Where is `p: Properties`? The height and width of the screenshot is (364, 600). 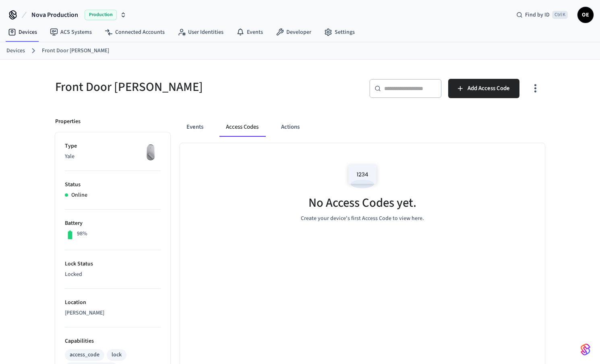
p: Properties is located at coordinates (67, 121).